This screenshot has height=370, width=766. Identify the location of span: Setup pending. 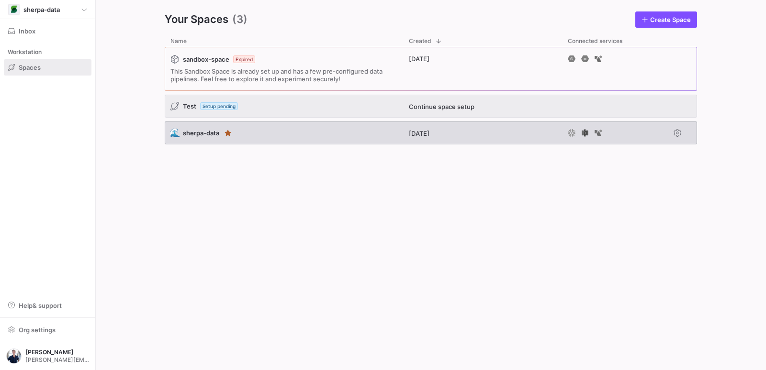
(219, 106).